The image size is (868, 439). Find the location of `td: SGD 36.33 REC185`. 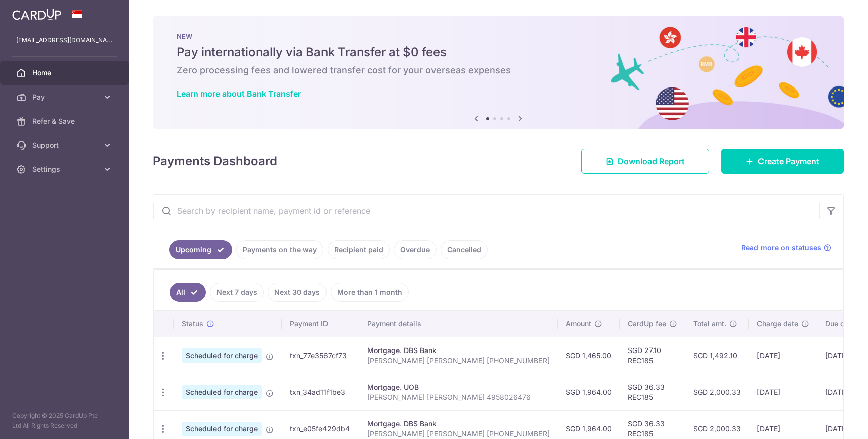

td: SGD 36.33 REC185 is located at coordinates (652, 392).